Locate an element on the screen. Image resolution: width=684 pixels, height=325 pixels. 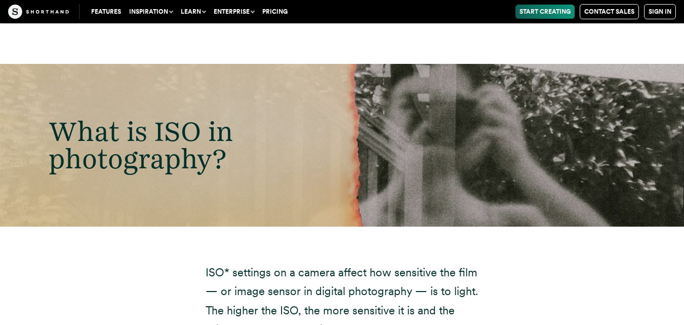
button: Inspiration is located at coordinates (151, 12).